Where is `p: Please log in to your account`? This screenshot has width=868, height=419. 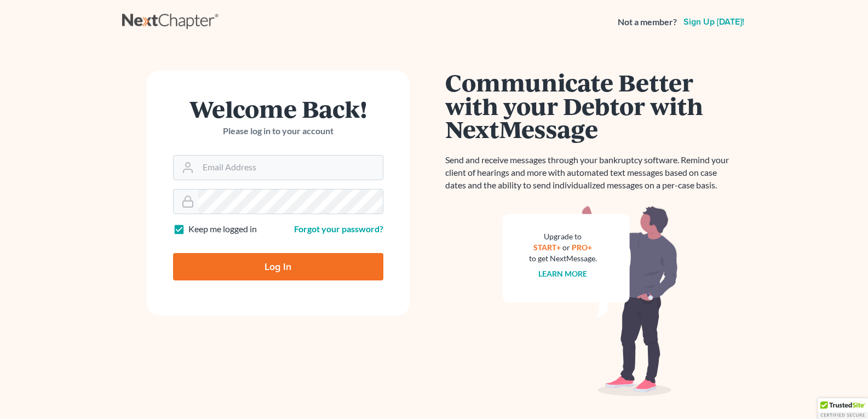
p: Please log in to your account is located at coordinates (278, 131).